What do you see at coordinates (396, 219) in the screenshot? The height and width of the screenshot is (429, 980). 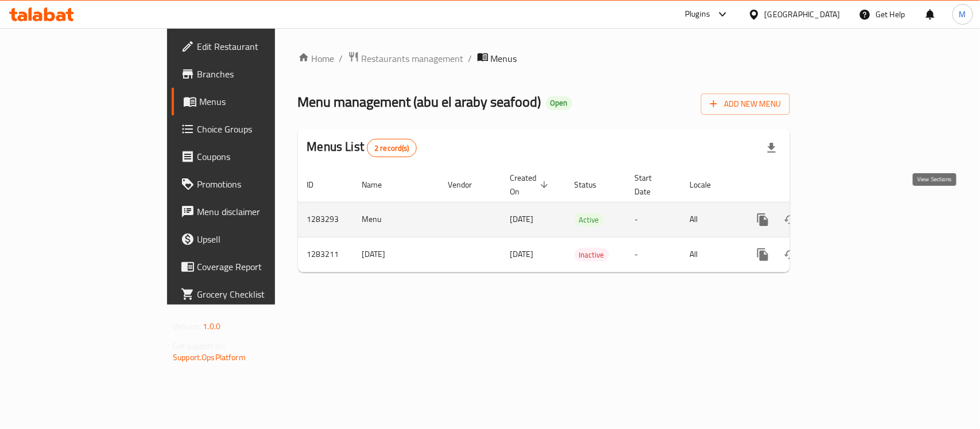 I see `td: Menu` at bounding box center [396, 219].